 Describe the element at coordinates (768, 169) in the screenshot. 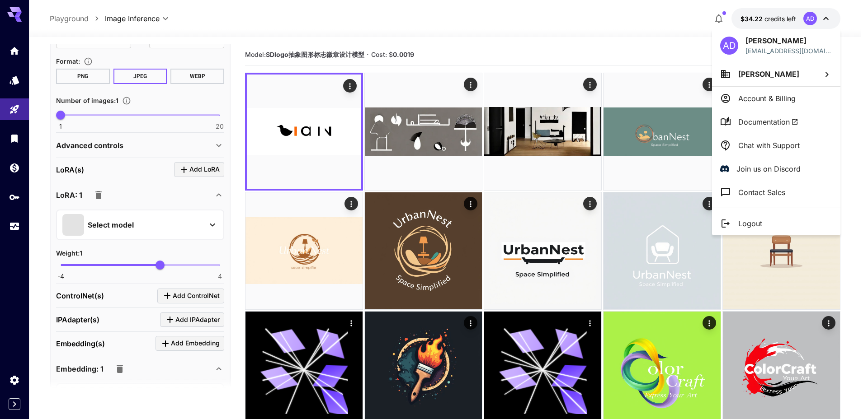

I see `p: Join us on Discord` at that location.